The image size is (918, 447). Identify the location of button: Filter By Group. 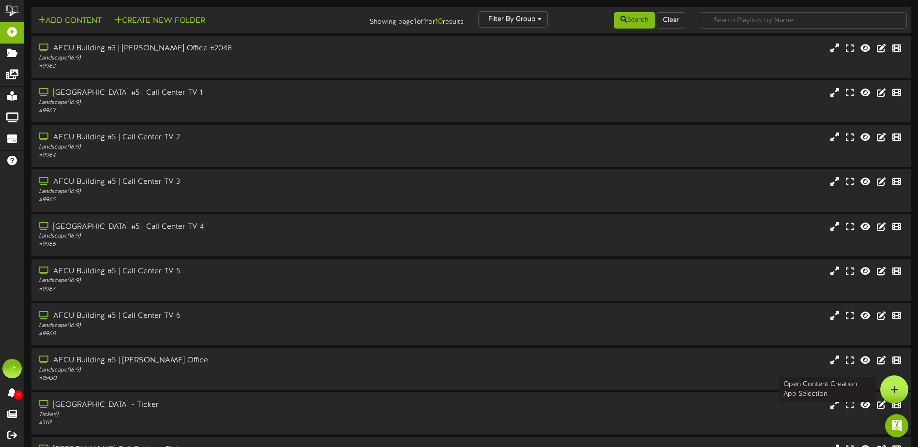
(513, 19).